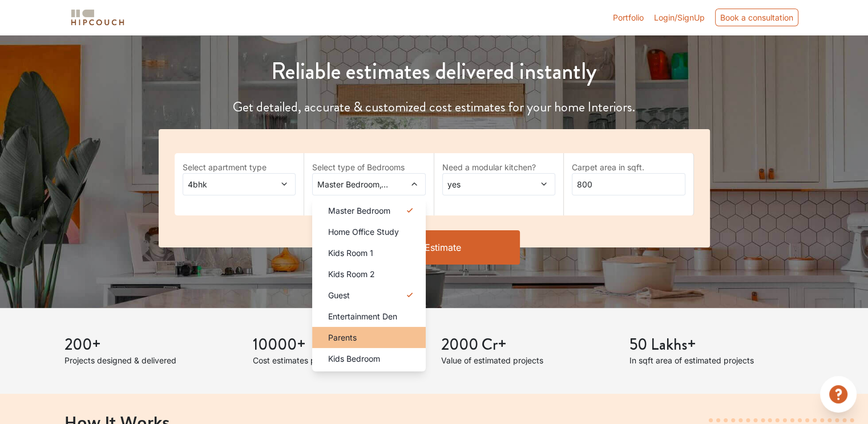 The width and height of the screenshot is (868, 424). I want to click on p: Cost estimates provided, so click(340, 360).